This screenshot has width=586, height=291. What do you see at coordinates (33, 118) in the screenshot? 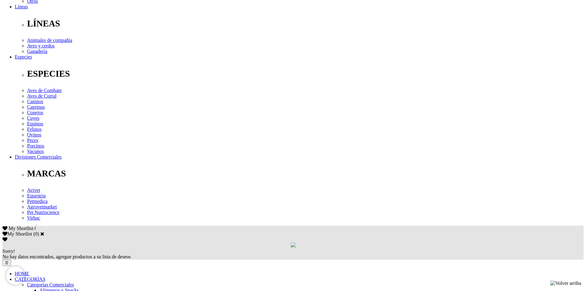
I see `span: Cuyes` at bounding box center [33, 118].